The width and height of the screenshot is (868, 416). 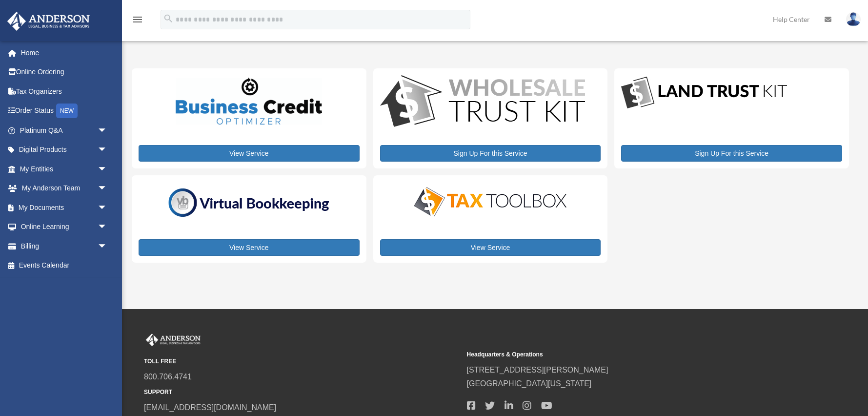 What do you see at coordinates (65, 227) in the screenshot?
I see `a: Online Learningarrow_drop_down` at bounding box center [65, 227].